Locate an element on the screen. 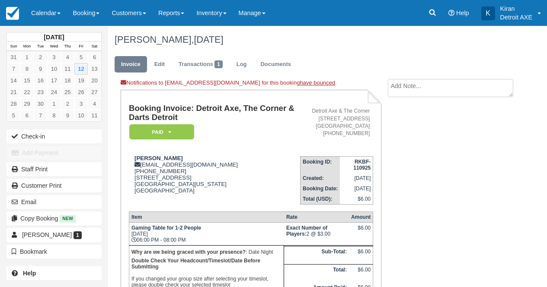 The image size is (547, 287). a: 25 is located at coordinates (67, 92).